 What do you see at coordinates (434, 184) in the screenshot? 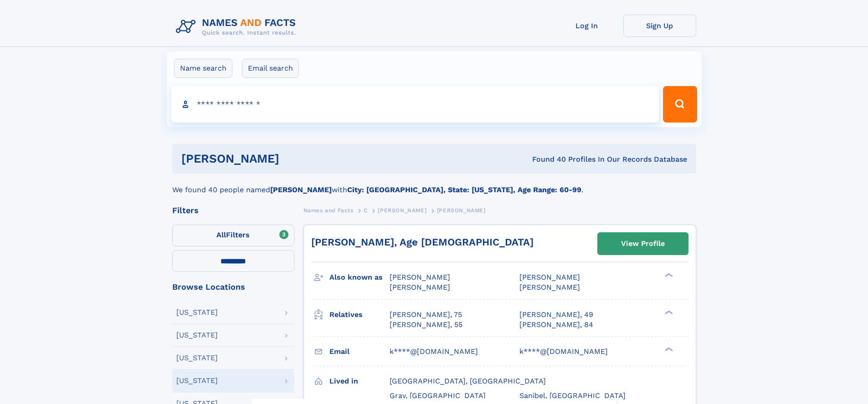
I see `div: We found 40 people named with .` at bounding box center [434, 184].